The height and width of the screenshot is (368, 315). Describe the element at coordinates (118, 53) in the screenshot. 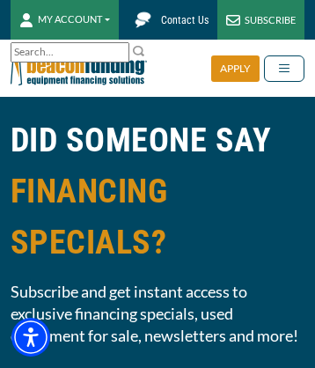

I see `a: Clear search text` at that location.